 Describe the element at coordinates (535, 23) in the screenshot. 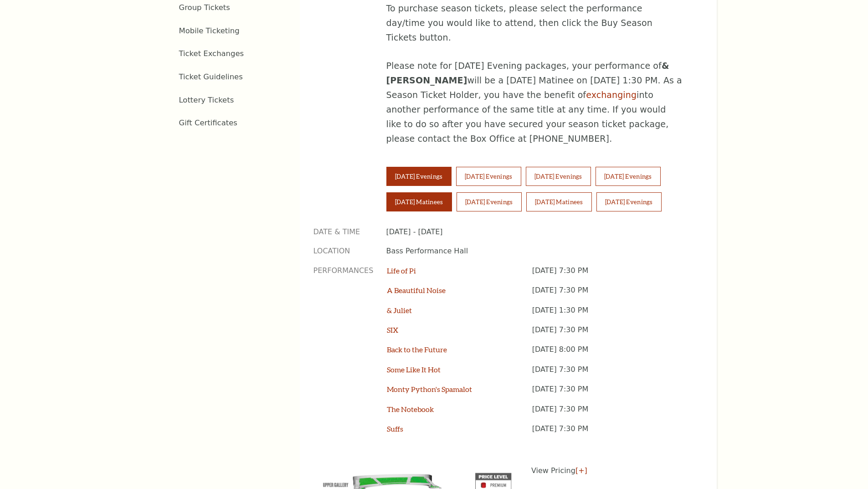

I see `p: To purchase season tickets, please select the performance day/time you would like to attend, then...` at that location.